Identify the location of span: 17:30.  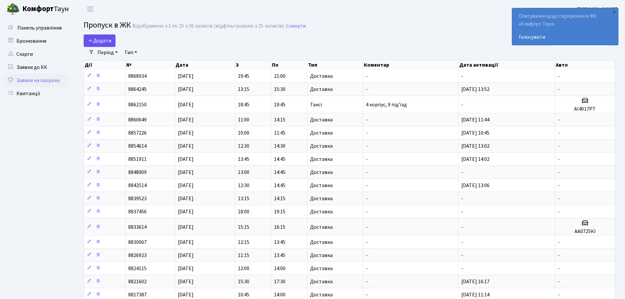
(279, 281).